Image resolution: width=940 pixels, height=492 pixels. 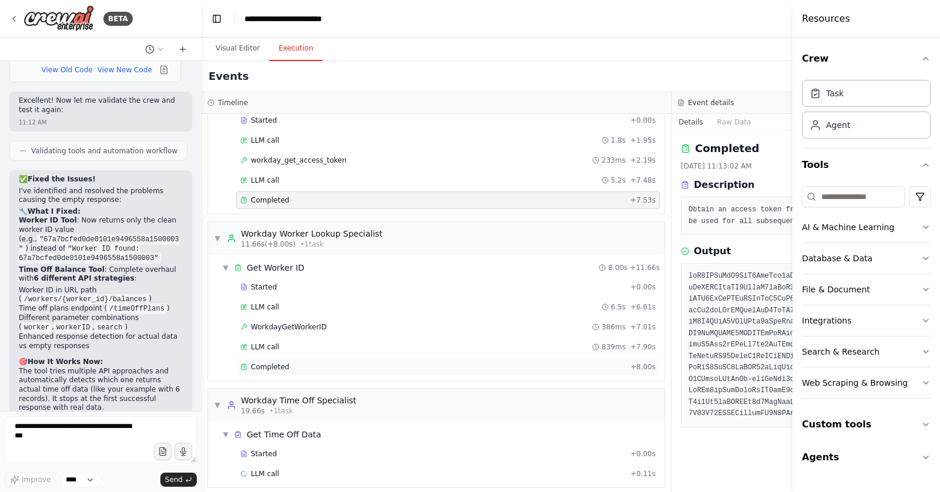 What do you see at coordinates (174, 480) in the screenshot?
I see `span: Send` at bounding box center [174, 480].